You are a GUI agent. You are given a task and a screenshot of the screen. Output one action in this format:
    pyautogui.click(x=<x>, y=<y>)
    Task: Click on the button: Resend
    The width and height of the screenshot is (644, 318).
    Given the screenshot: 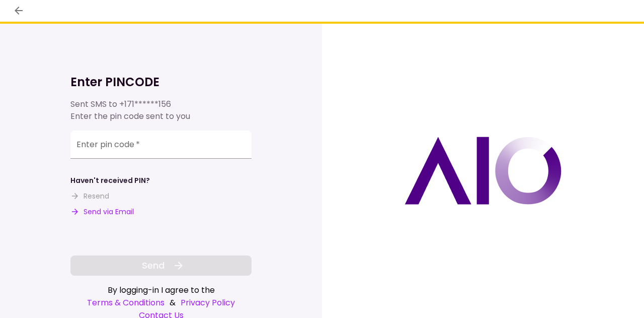 What is the action you would take?
    pyautogui.click(x=90, y=196)
    